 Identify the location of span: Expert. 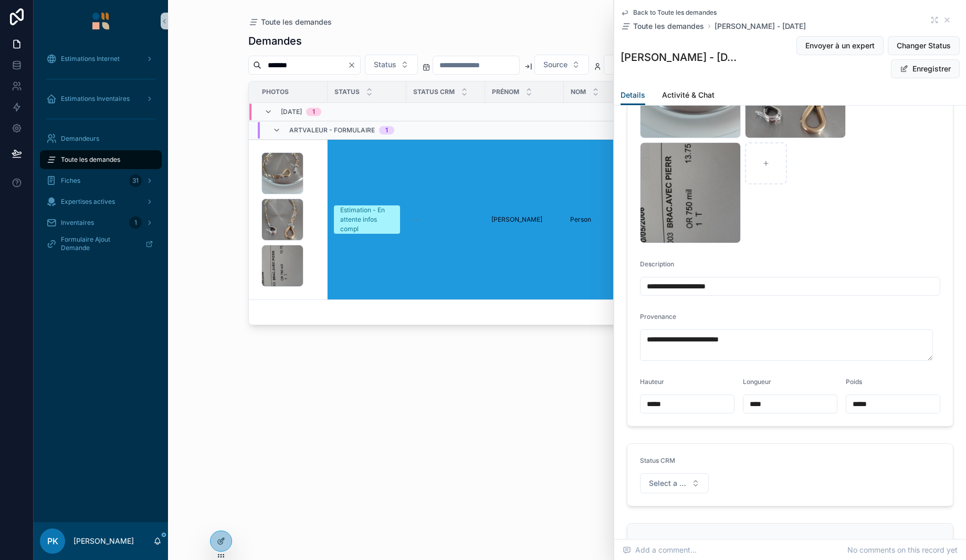
(624, 64).